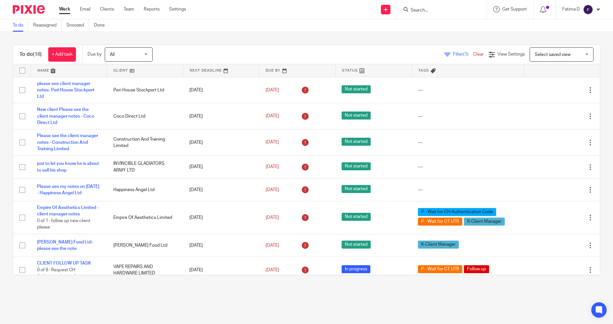  What do you see at coordinates (571, 9) in the screenshot?
I see `p: Fatima D` at bounding box center [571, 9].